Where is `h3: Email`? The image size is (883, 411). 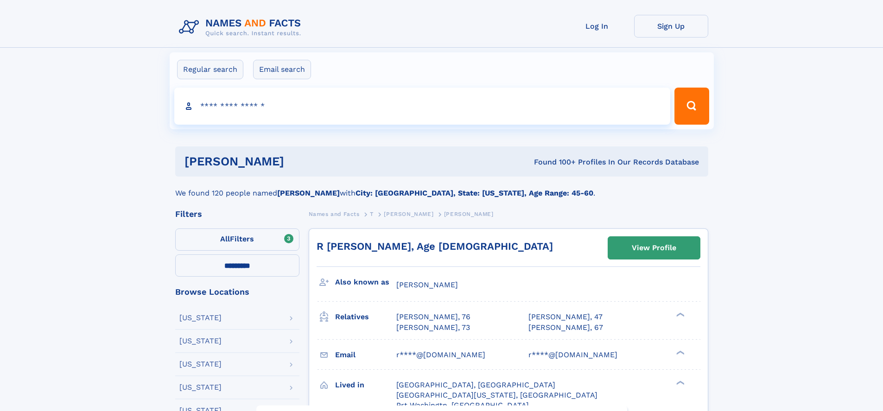
h3: Email is located at coordinates (366, 355).